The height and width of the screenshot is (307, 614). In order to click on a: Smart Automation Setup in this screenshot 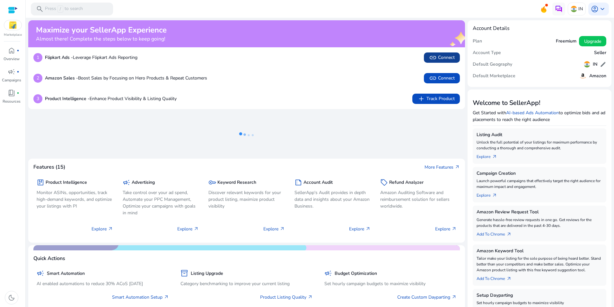, I will do `click(140, 297)`.